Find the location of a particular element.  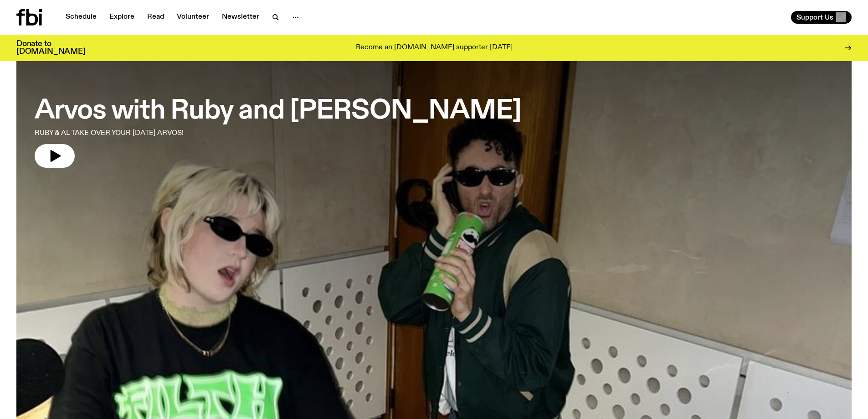

a: Schedule is located at coordinates (81, 17).